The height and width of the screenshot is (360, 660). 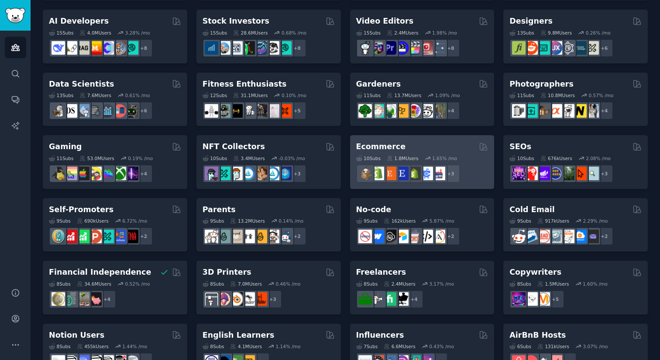 I want to click on div: 1.44 % /mo, so click(x=135, y=346).